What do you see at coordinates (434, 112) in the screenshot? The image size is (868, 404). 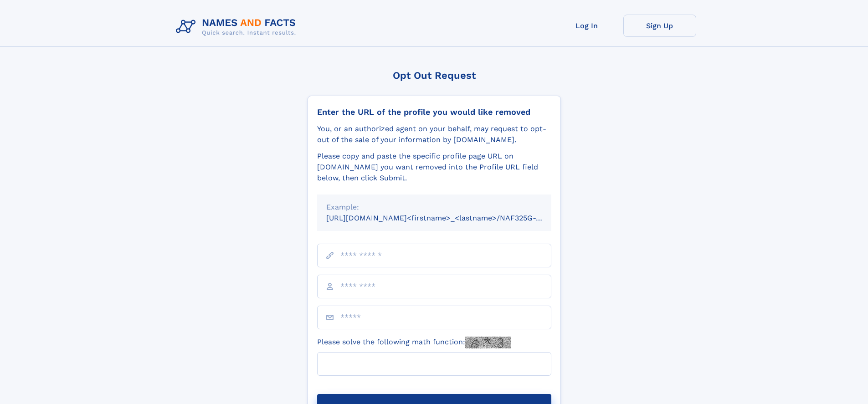 I see `div: Enter the URL of the profile you would like removed` at bounding box center [434, 112].